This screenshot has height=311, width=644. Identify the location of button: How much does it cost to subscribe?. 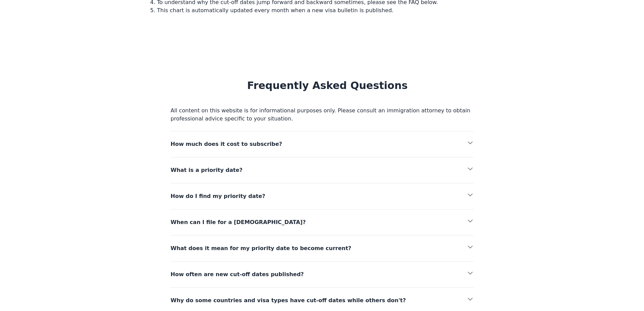
(322, 140).